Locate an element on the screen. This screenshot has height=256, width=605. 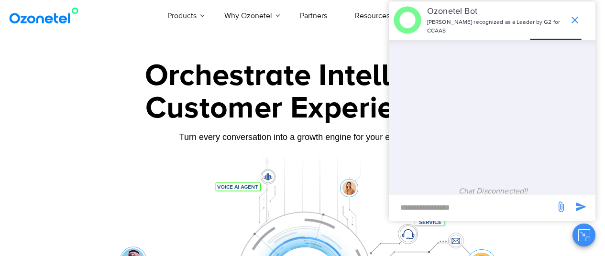
button: Close chat is located at coordinates (584, 235).